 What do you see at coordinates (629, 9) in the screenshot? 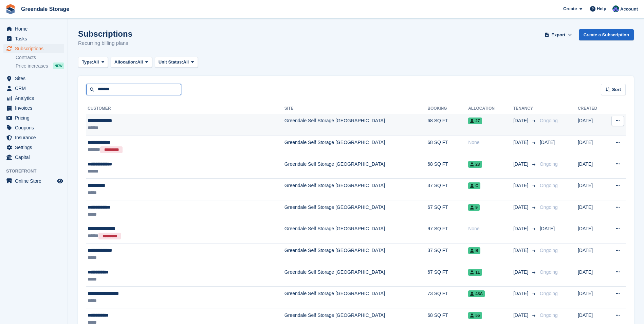
I see `span: Account` at bounding box center [629, 9].